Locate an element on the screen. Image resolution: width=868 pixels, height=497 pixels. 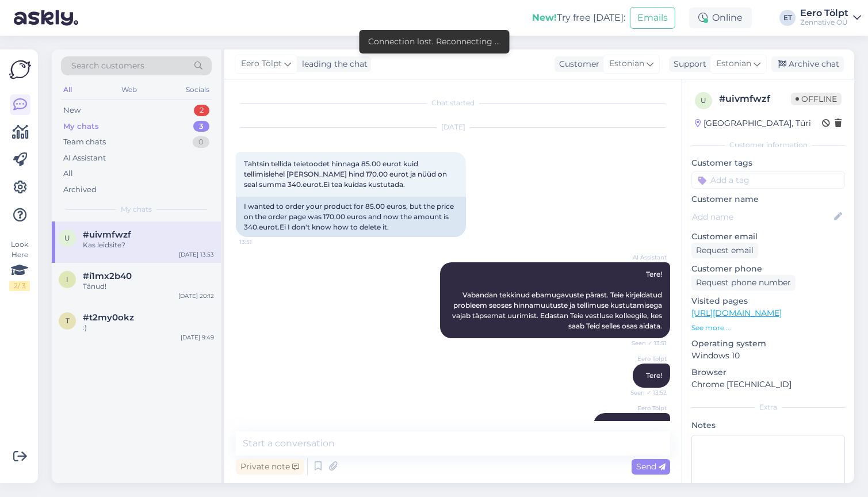
span: #t2my0okz is located at coordinates (108, 317).